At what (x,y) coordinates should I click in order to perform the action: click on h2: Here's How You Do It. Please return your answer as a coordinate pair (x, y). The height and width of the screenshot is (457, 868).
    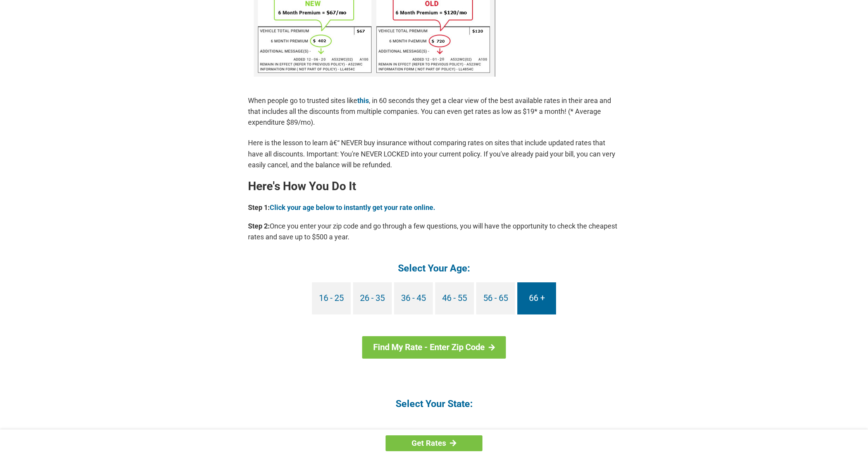
    Looking at the image, I should click on (434, 187).